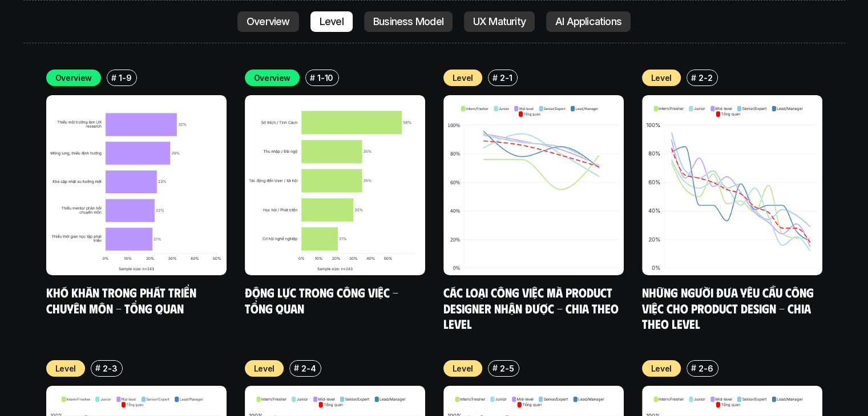 This screenshot has height=416, width=868. I want to click on p: 2-1, so click(506, 78).